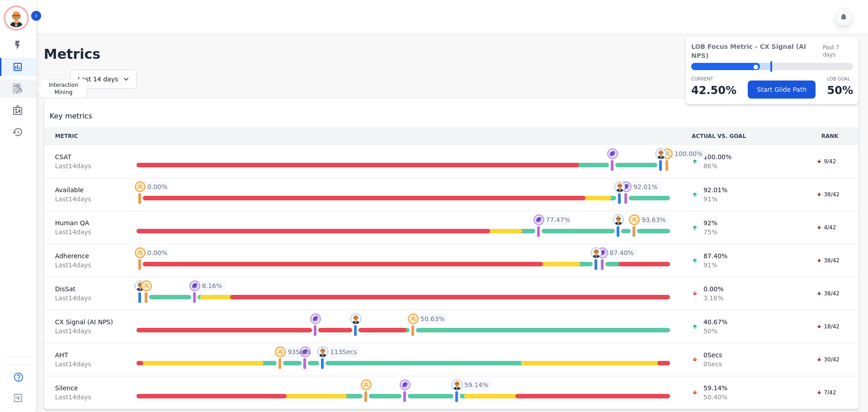  What do you see at coordinates (715, 397) in the screenshot?
I see `span: 50.40 %` at bounding box center [715, 397].